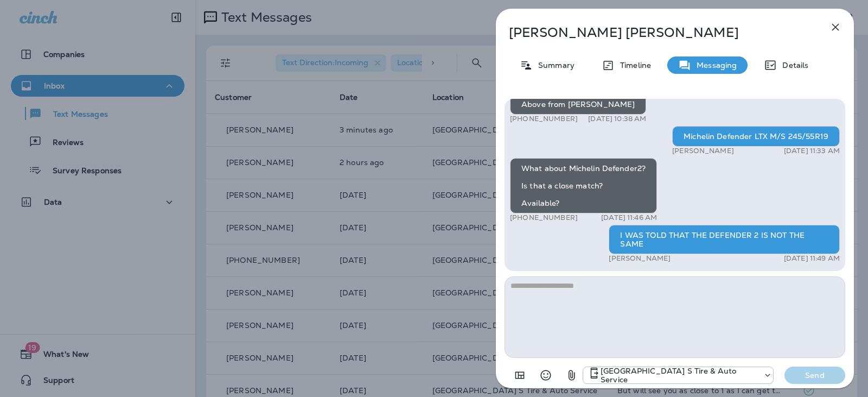  I want to click on button: Add in a premade template, so click(520, 375).